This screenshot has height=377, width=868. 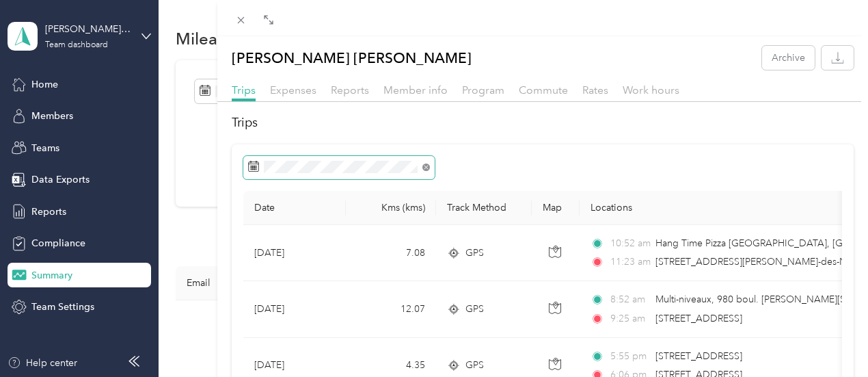 I want to click on td: 7.08, so click(x=391, y=253).